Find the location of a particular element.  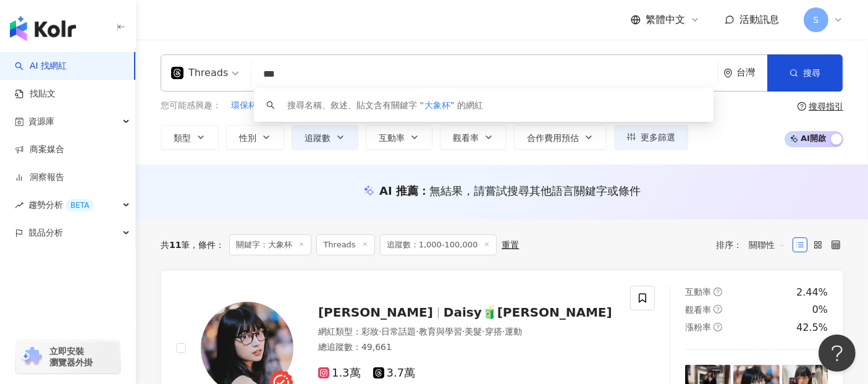

div: 台灣 is located at coordinates (752, 72).